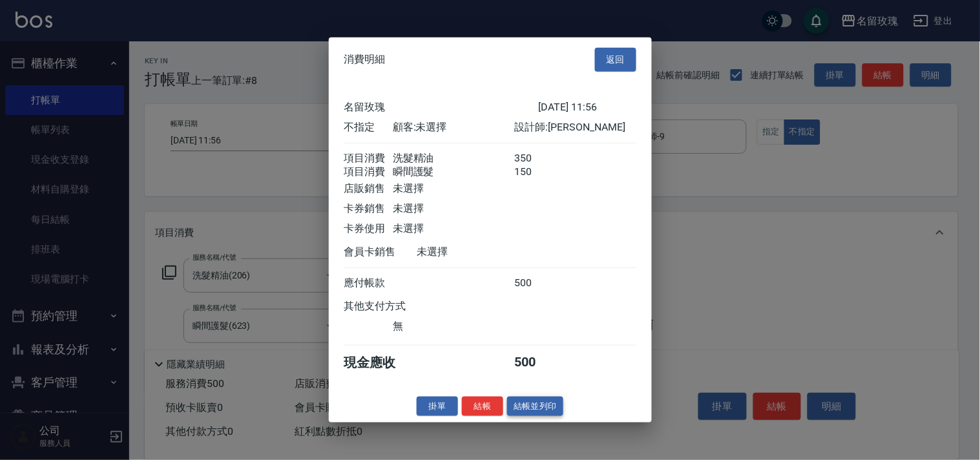 This screenshot has width=980, height=460. Describe the element at coordinates (535, 406) in the screenshot. I see `button: 結帳並列印` at that location.